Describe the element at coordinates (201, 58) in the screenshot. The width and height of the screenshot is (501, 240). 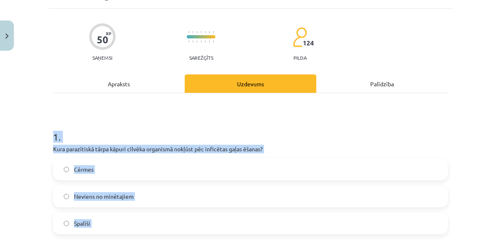
I see `p: Sarežģīts` at that location.